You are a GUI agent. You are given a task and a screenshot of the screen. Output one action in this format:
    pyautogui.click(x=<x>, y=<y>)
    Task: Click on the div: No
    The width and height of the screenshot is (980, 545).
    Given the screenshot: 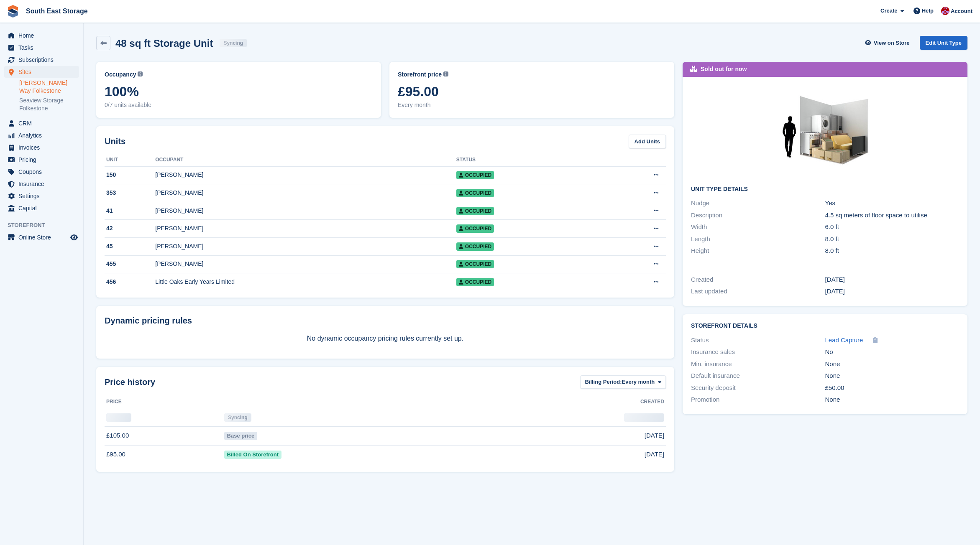 What is the action you would take?
    pyautogui.click(x=892, y=352)
    